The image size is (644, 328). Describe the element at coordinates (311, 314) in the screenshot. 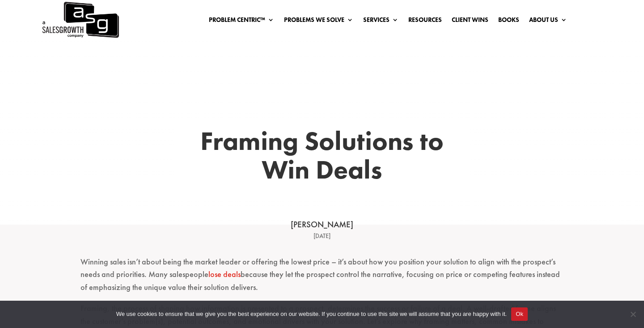

I see `span: We use cookies to ensure that we give you the best experience on our website. If you continue to ...` at that location.